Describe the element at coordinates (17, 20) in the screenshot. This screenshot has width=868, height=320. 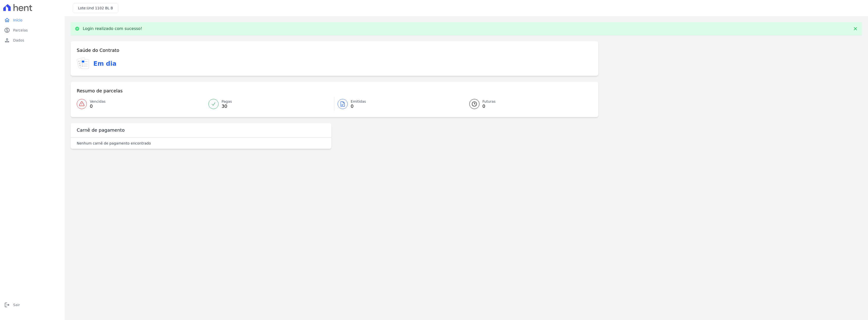
I see `span: Início` at that location.